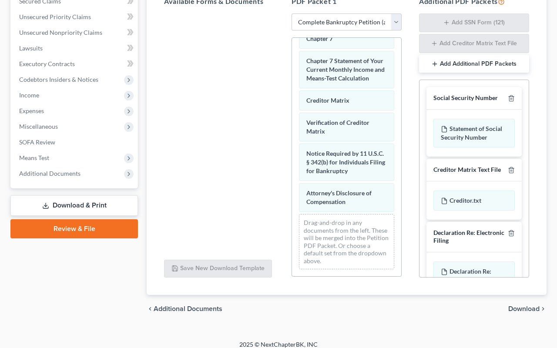  I want to click on button: Add SSN Form (121), so click(474, 23).